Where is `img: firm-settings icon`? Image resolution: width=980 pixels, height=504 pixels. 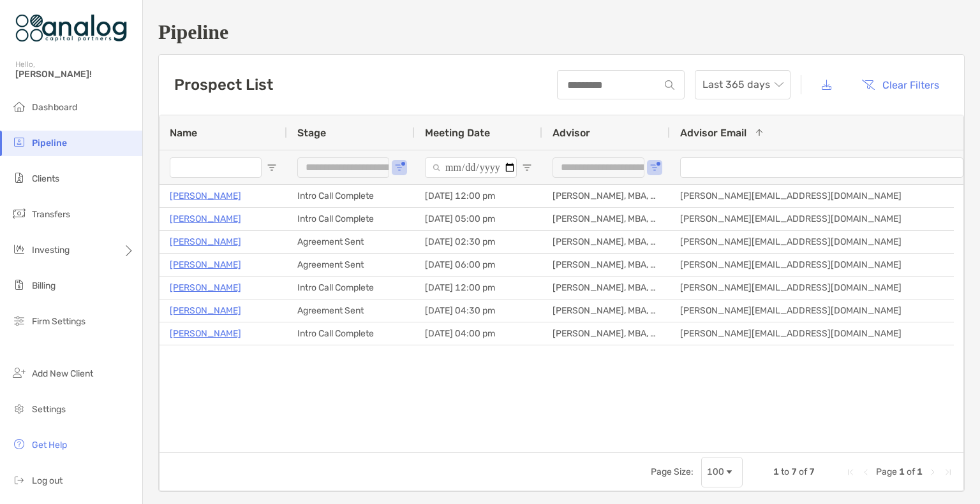 img: firm-settings icon is located at coordinates (19, 321).